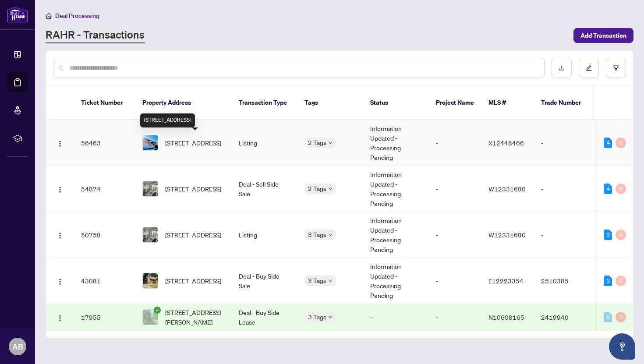 The width and height of the screenshot is (644, 364). Describe the element at coordinates (604, 36) in the screenshot. I see `span: Add Transaction` at that location.